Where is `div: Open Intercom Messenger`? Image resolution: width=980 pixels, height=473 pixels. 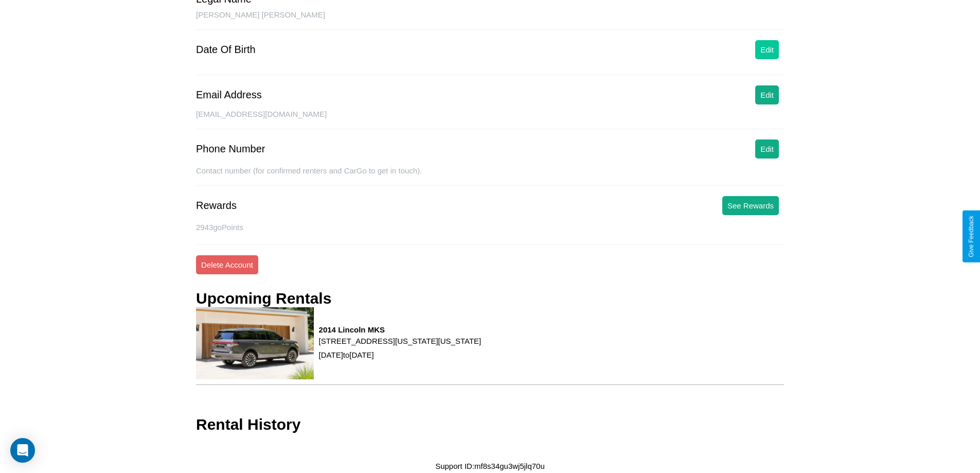
div: Open Intercom Messenger is located at coordinates (22, 450).